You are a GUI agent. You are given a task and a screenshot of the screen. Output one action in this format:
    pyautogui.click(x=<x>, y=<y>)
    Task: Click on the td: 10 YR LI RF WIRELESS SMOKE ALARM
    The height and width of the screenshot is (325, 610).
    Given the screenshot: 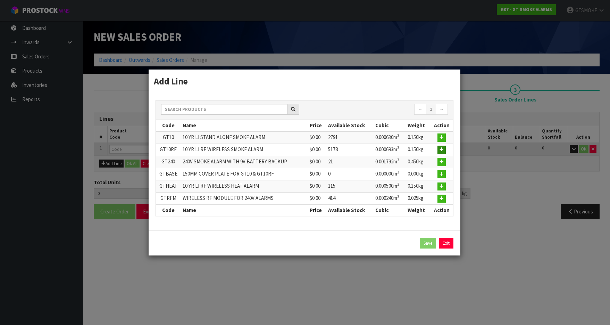 What is the action you would take?
    pyautogui.click(x=245, y=149)
    